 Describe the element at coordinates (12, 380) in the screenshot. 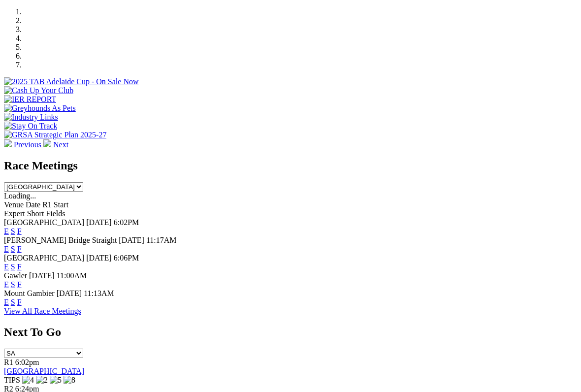

I see `span: TIPS` at that location.